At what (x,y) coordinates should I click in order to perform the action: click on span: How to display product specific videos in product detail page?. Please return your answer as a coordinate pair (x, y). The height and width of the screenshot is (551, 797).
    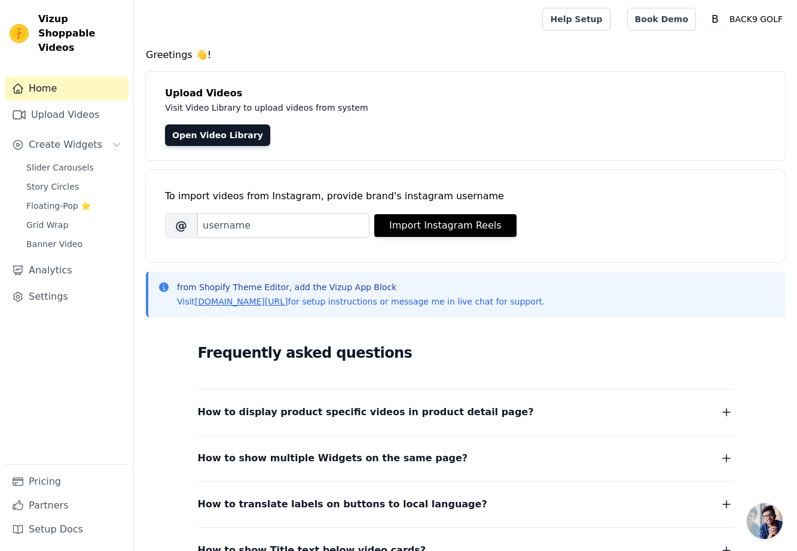
    Looking at the image, I should click on (366, 412).